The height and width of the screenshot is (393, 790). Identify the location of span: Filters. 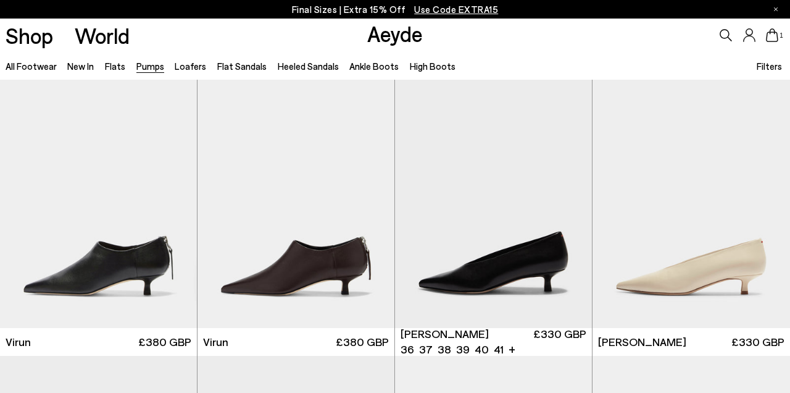
(769, 66).